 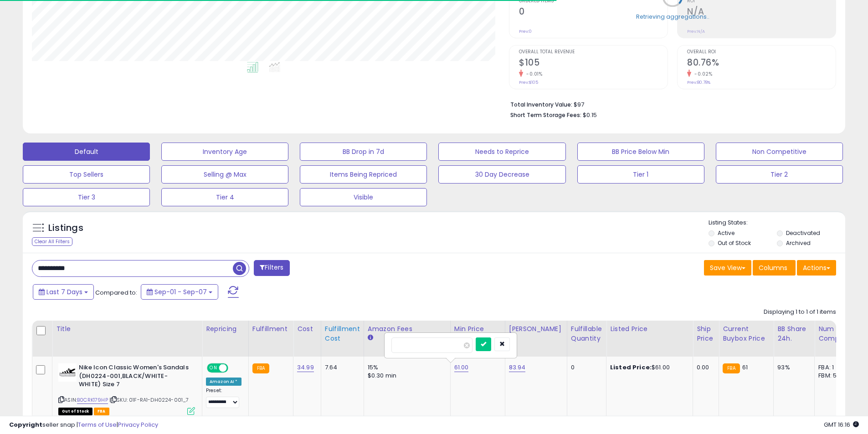 I want to click on a: 34.99, so click(x=305, y=368).